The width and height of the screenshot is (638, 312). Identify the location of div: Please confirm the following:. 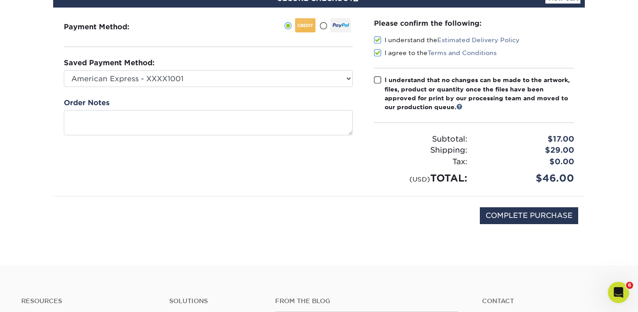
(474, 23).